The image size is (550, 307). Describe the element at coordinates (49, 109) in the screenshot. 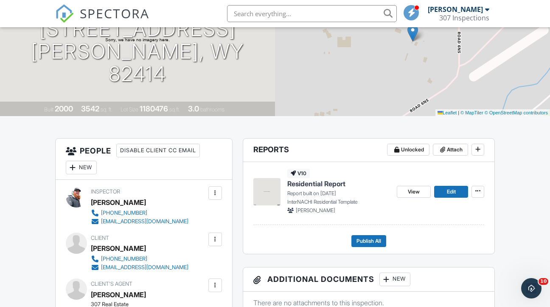

I see `span: Built` at that location.